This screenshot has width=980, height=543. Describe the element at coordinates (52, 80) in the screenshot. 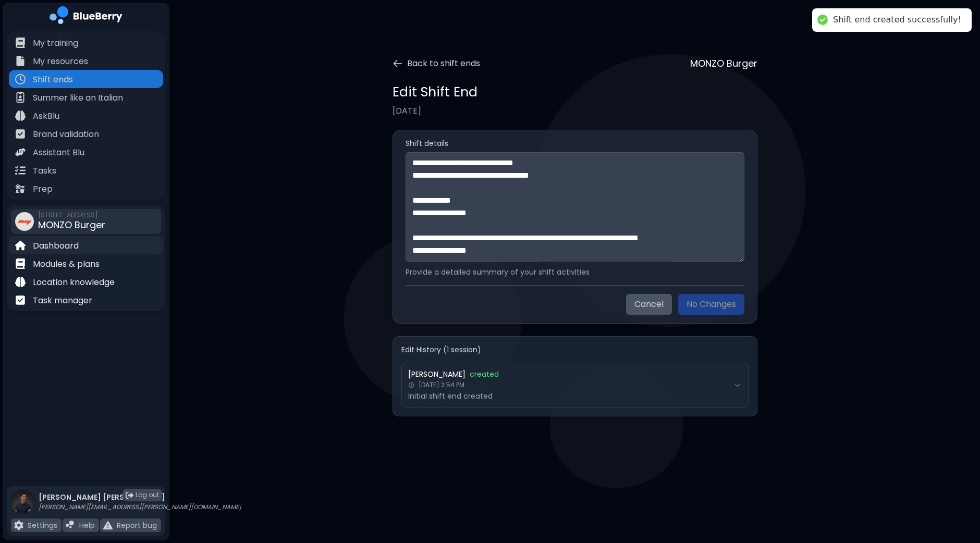

I see `p: Shift ends` at that location.